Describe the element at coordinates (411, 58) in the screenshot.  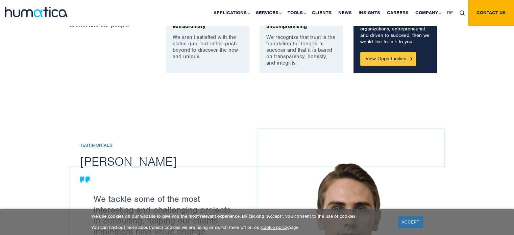
I see `img: Button` at that location.